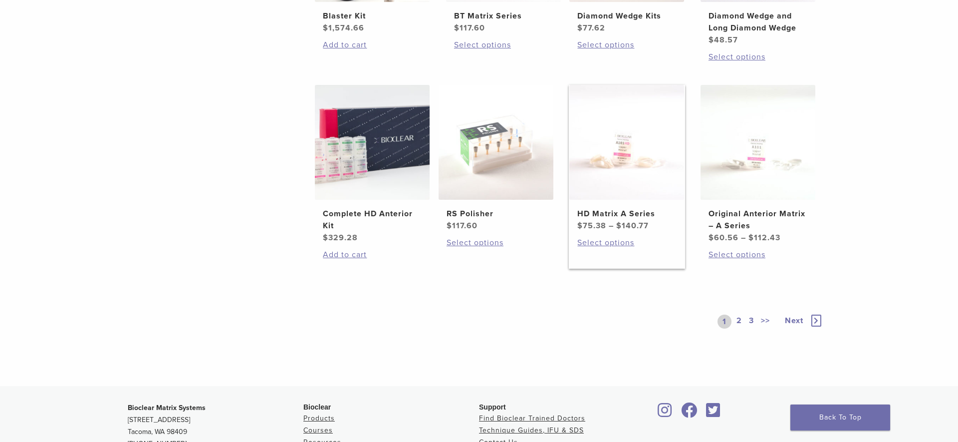  What do you see at coordinates (725, 321) in the screenshot?
I see `a: 1` at bounding box center [725, 321].